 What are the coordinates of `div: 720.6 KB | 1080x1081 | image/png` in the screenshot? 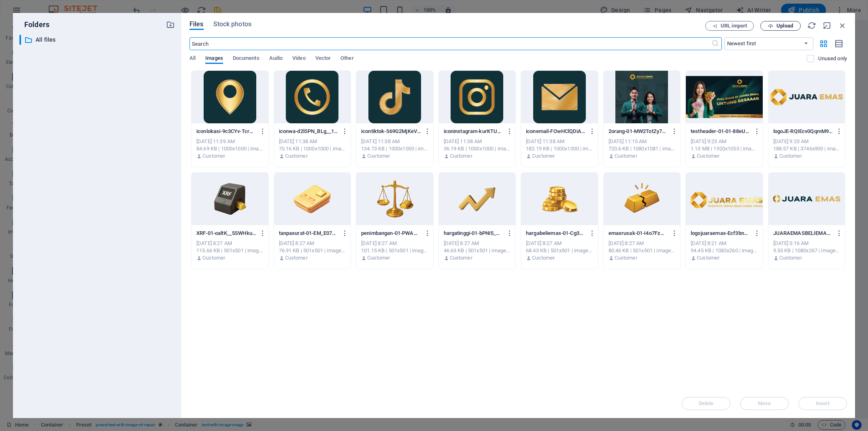 It's located at (642, 149).